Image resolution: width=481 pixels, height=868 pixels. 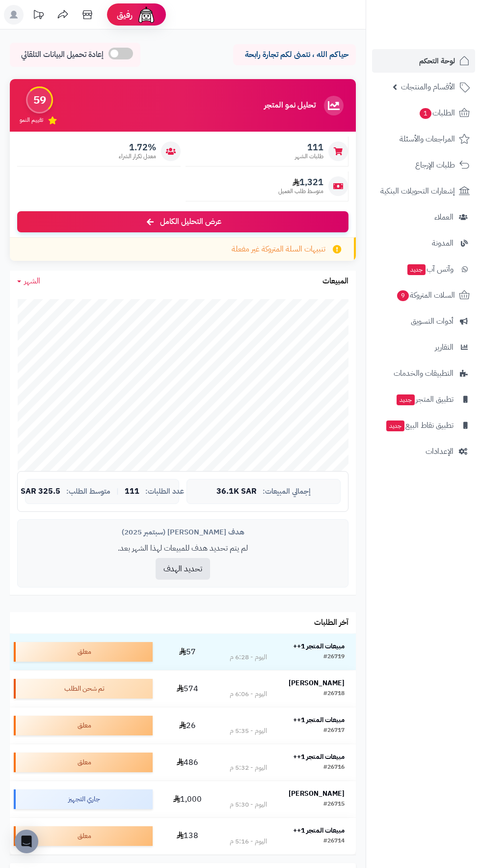 I want to click on h3: آخر الطلبات, so click(x=331, y=623).